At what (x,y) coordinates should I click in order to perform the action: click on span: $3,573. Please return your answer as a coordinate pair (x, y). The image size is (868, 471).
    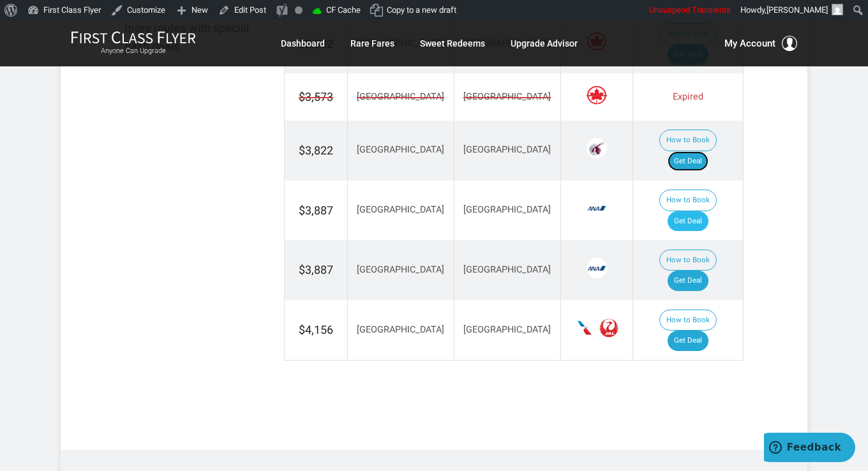
    Looking at the image, I should click on (316, 97).